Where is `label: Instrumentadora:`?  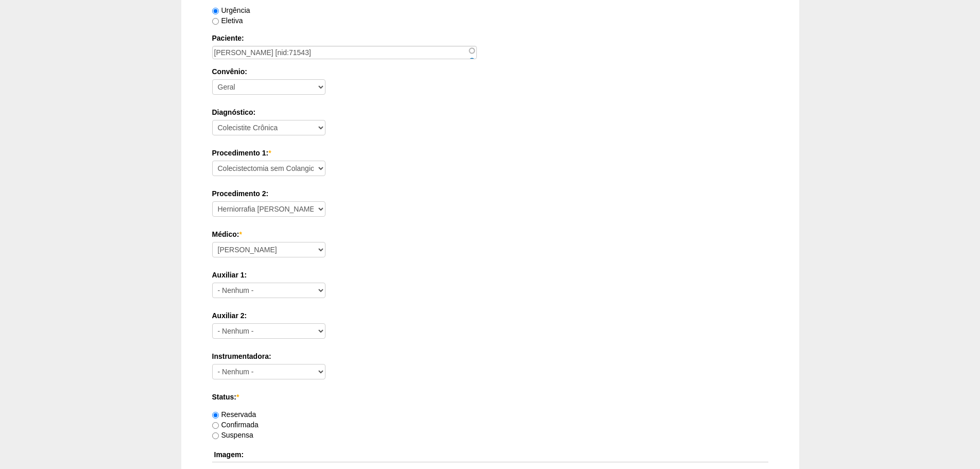 label: Instrumentadora: is located at coordinates (490, 356).